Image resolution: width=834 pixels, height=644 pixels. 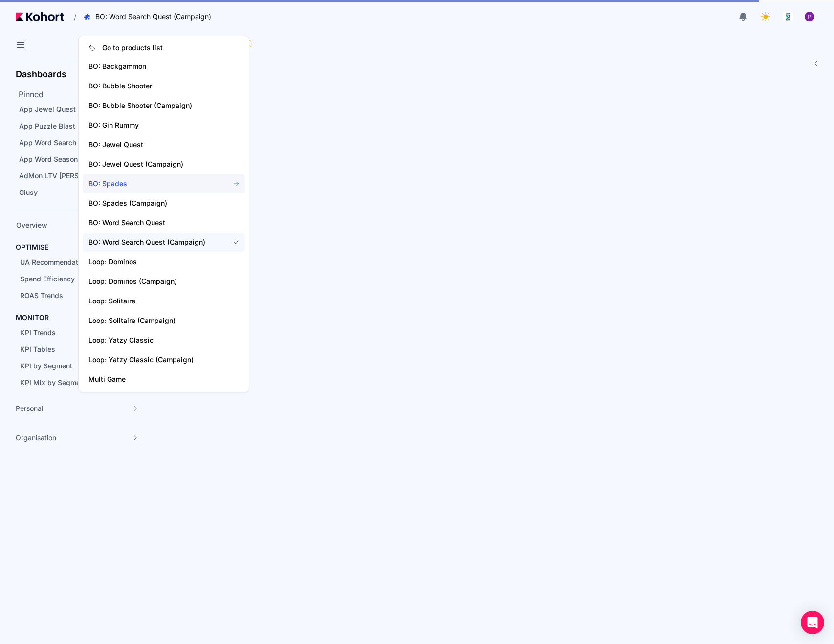 I want to click on h4: OPTIMISE, so click(x=32, y=248).